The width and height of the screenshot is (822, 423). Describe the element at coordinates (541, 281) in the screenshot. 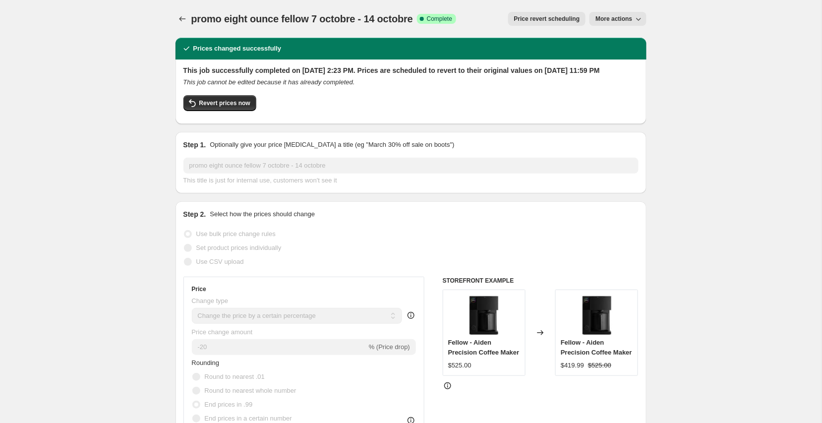

I see `h6: STOREFRONT EXAMPLE` at that location.